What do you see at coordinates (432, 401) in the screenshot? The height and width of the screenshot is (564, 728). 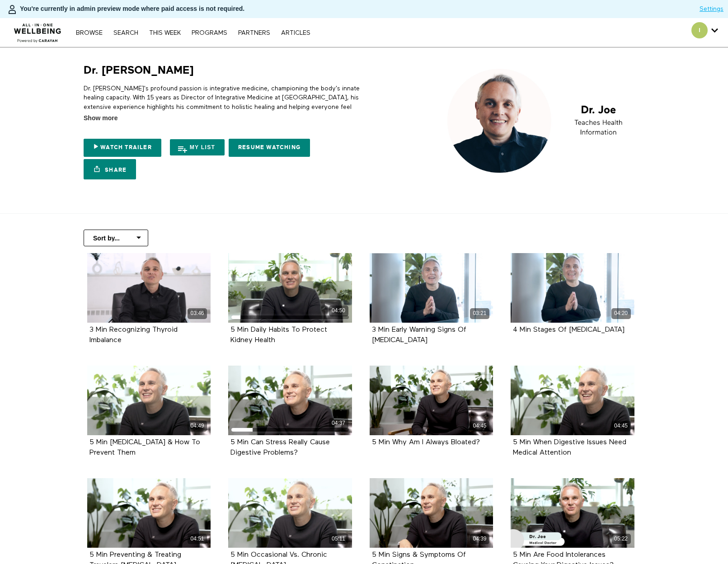 I see `a: 5 Min Why Am I Always Bloated? 04:45` at bounding box center [432, 401].